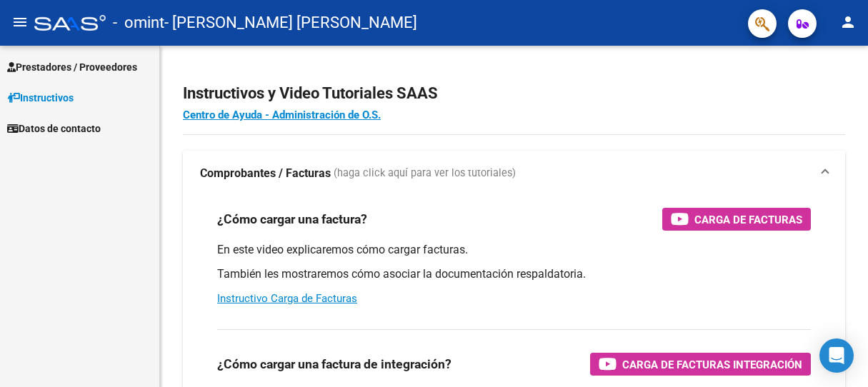  What do you see at coordinates (513, 250) in the screenshot?
I see `p: En este video explicaremos cómo cargar facturas.` at bounding box center [513, 250].